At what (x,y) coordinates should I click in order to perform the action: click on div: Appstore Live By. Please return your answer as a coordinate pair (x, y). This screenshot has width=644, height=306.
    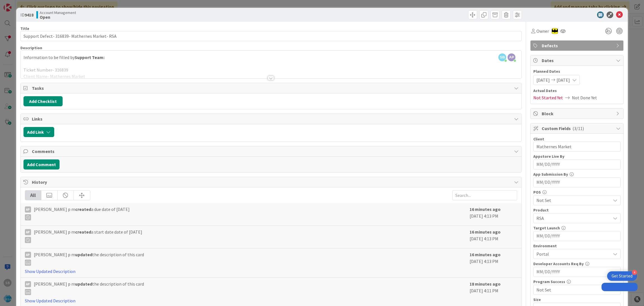
    Looking at the image, I should click on (577, 156).